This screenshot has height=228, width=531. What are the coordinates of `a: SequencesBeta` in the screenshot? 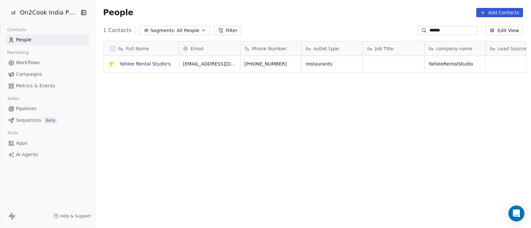 It's located at (47, 120).